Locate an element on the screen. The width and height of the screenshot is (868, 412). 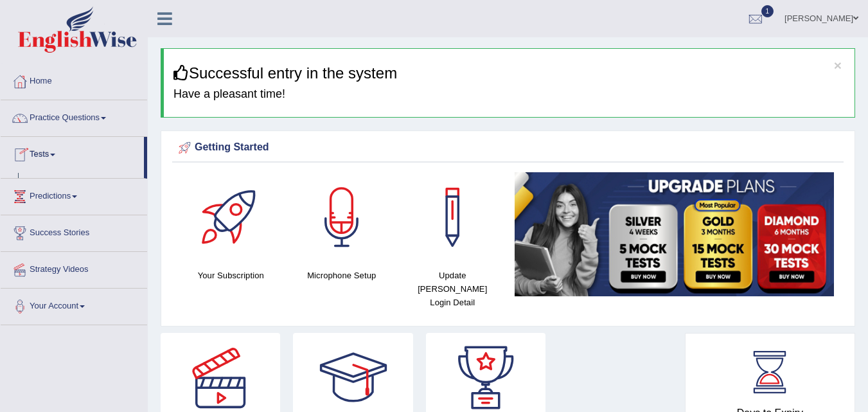
div: Getting Started is located at coordinates (508, 148).